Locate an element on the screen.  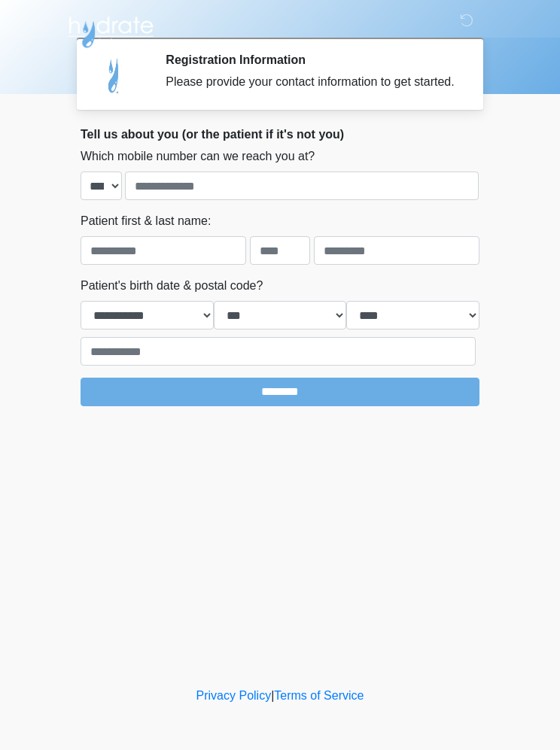
label: Patient first & last name: is located at coordinates (145, 221).